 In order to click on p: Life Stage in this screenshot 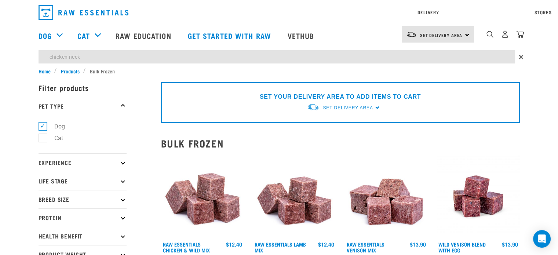, I will do `click(83, 181)`.